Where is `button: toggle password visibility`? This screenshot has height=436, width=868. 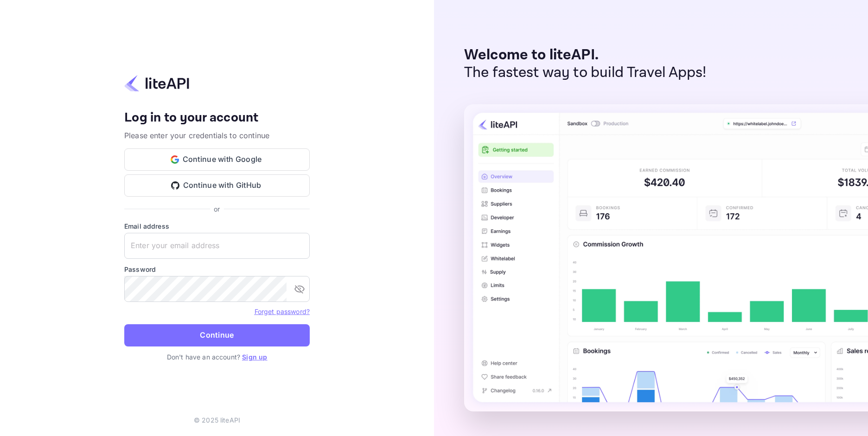 button: toggle password visibility is located at coordinates (300, 289).